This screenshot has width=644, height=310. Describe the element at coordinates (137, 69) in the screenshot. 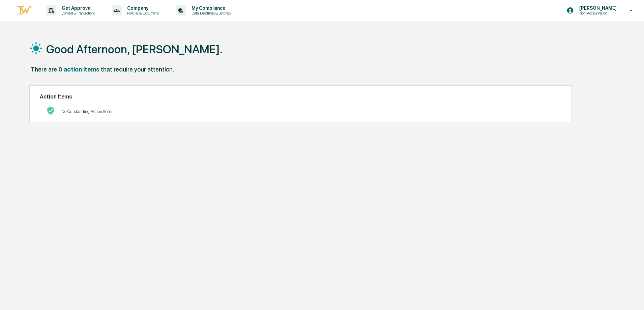

I see `div: that require your attention.` at that location.